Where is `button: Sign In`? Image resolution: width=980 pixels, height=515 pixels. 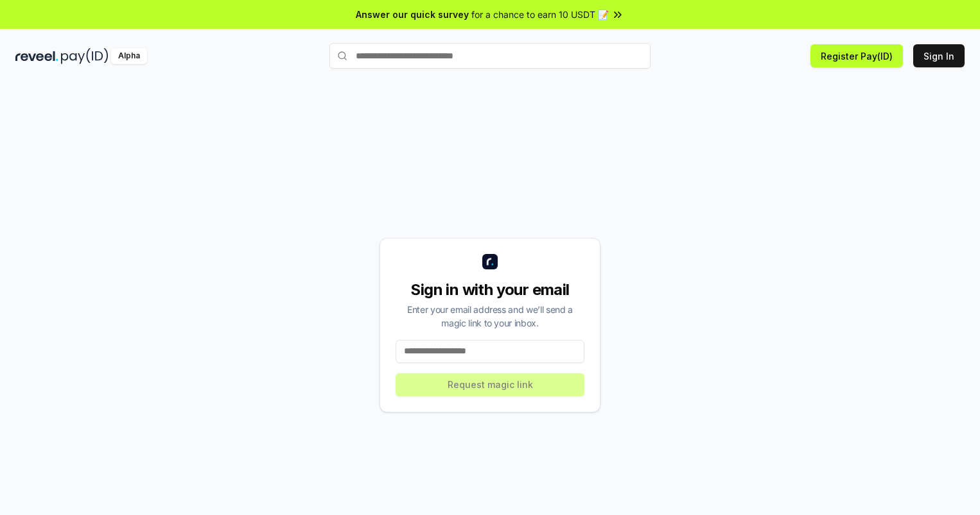 button: Sign In is located at coordinates (939, 56).